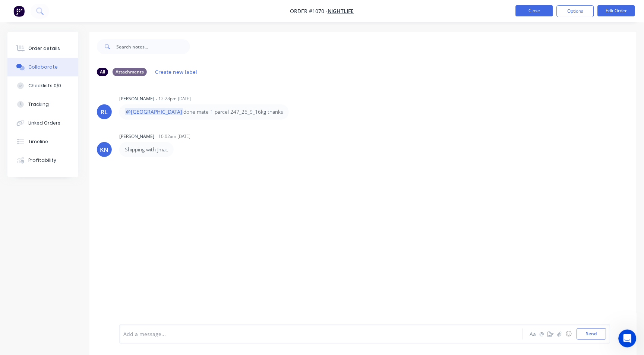  What do you see at coordinates (104, 150) in the screenshot?
I see `div: KN` at bounding box center [104, 150].